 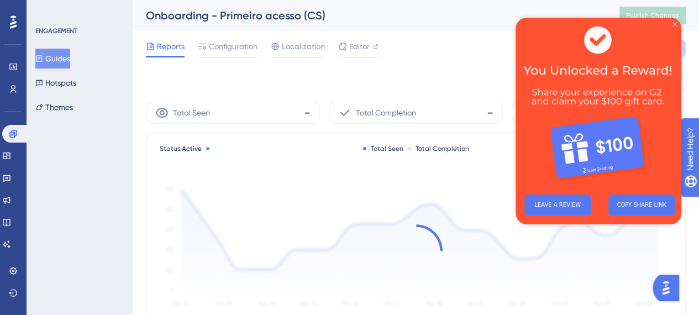 I want to click on span: Active, so click(x=192, y=149).